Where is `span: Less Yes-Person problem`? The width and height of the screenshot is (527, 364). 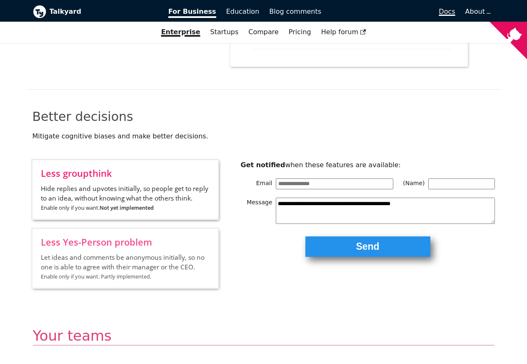 span: Less Yes-Person problem is located at coordinates (125, 242).